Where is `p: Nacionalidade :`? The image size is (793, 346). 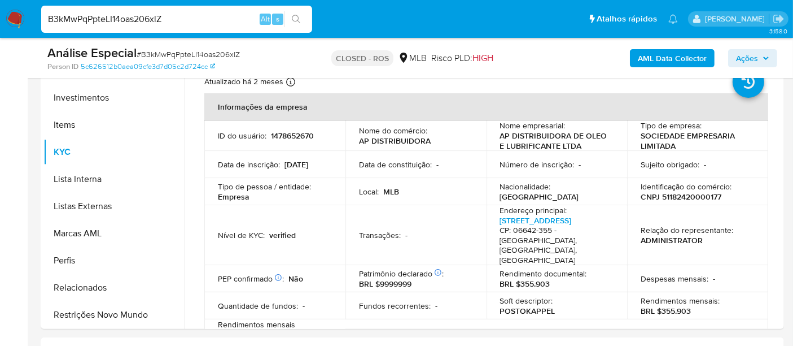 p: Nacionalidade : is located at coordinates (526, 186).